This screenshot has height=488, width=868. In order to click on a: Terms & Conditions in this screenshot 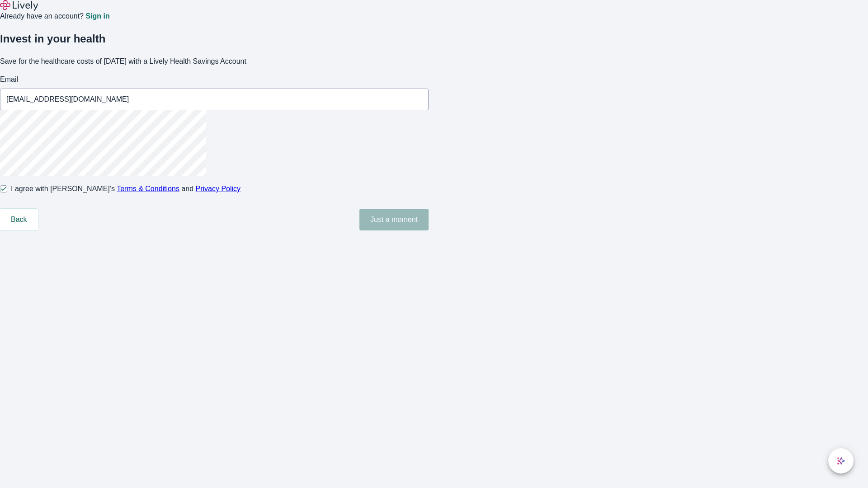, I will do `click(147, 188)`.